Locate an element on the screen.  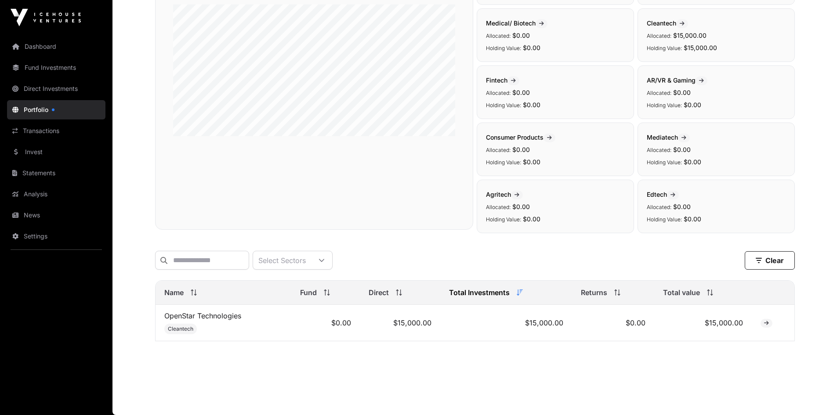
a: Dashboard is located at coordinates (56, 47).